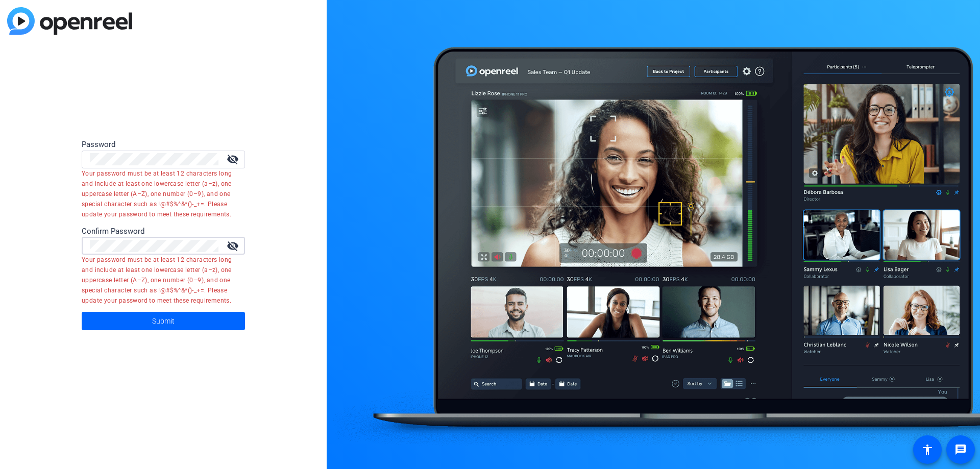 This screenshot has width=980, height=469. Describe the element at coordinates (961, 450) in the screenshot. I see `mat-icon: message` at that location.